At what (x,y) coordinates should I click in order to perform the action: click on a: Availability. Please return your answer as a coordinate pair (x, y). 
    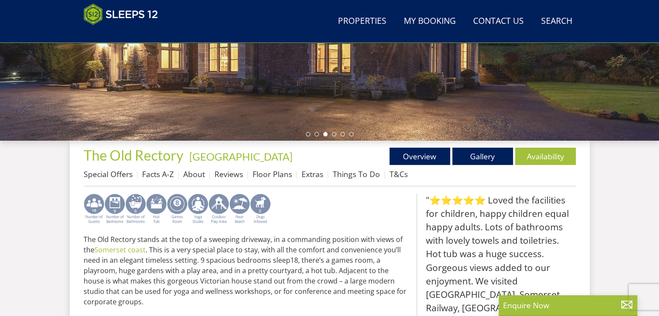
    Looking at the image, I should click on (546, 157).